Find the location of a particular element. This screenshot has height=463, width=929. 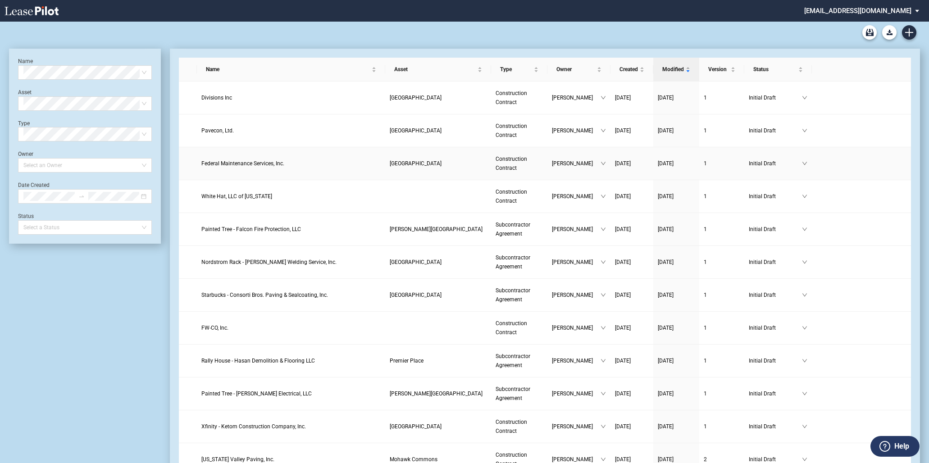

button: Download Blank Form is located at coordinates (889, 32).